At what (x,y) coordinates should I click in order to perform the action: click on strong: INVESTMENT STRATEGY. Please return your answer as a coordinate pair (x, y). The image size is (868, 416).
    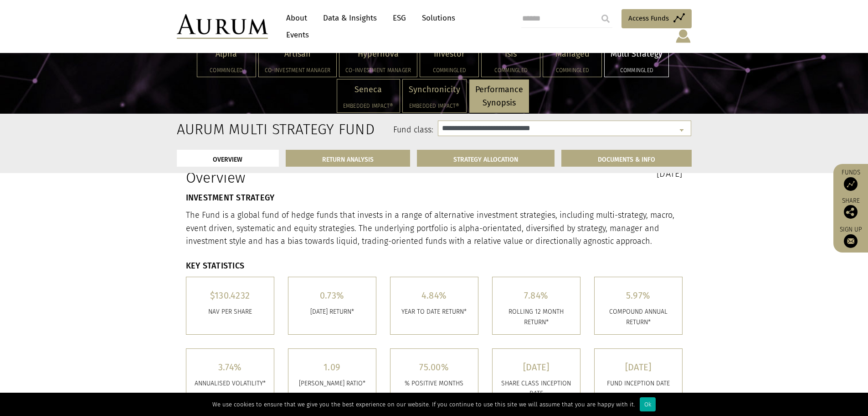
    Looking at the image, I should click on (230, 198).